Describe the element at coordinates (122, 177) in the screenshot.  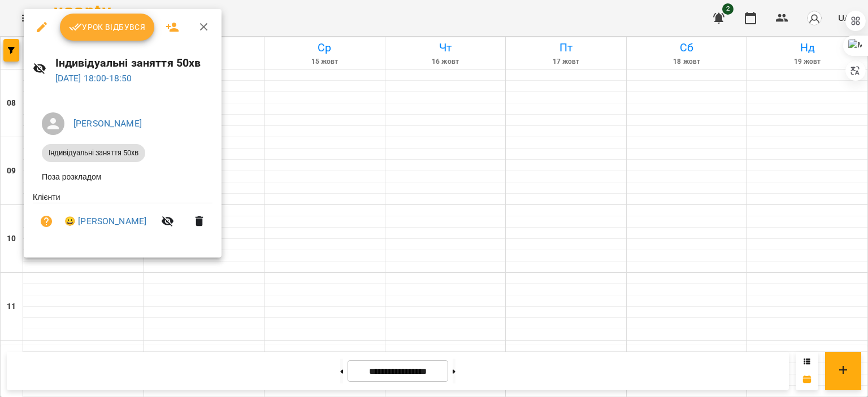
I see `li: Поза розкладом` at that location.